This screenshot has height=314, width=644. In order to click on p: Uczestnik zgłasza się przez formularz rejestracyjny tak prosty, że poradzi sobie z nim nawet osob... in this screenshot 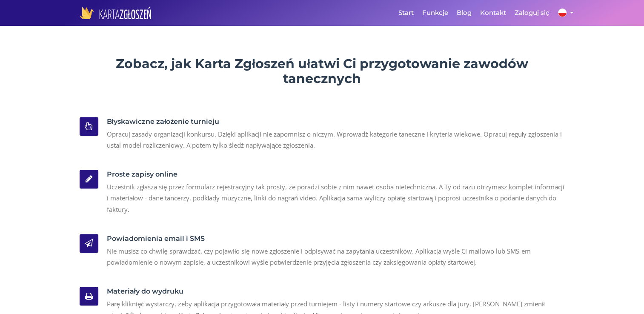, I will do `click(336, 198)`.